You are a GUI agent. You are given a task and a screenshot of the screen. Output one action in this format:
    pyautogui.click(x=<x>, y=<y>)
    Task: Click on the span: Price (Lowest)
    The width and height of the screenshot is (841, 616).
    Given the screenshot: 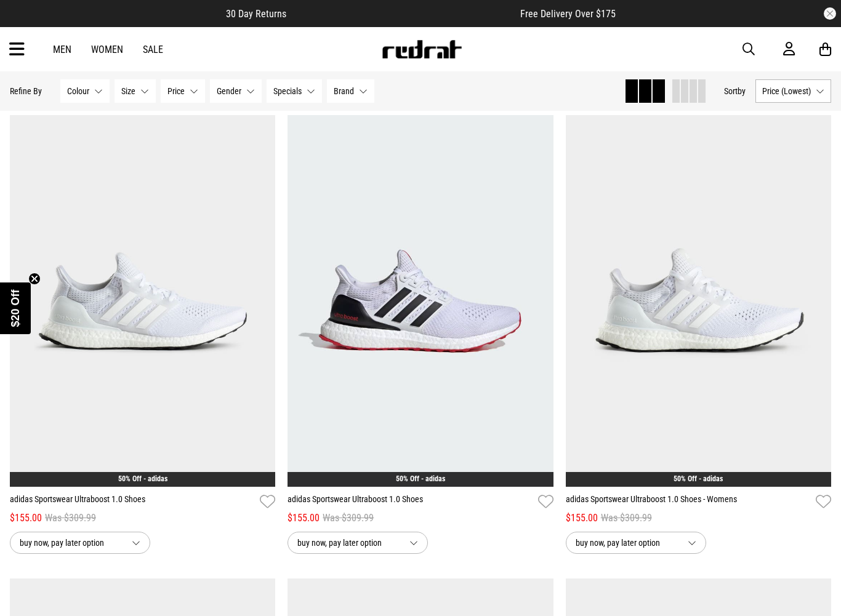 What is the action you would take?
    pyautogui.click(x=786, y=91)
    